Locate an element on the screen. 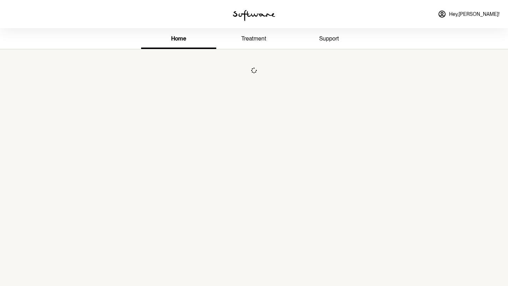 Image resolution: width=508 pixels, height=286 pixels. a: treatment is located at coordinates (254, 39).